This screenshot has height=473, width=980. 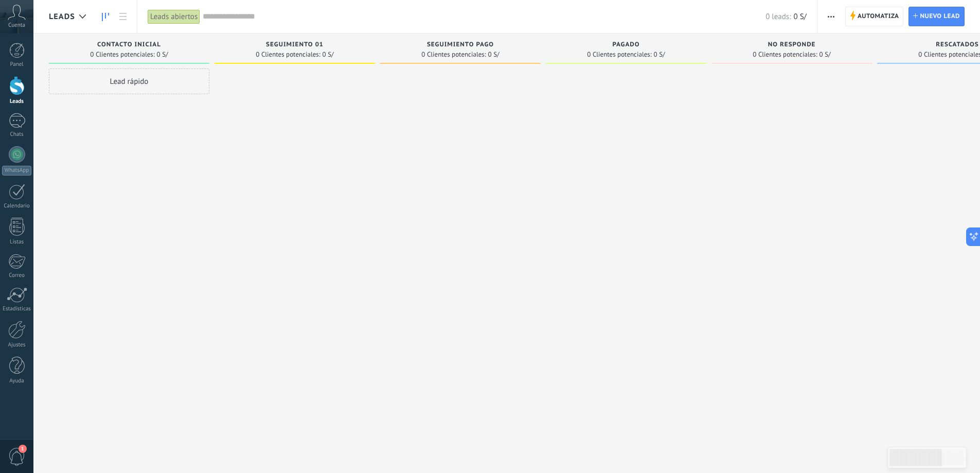 What do you see at coordinates (16, 25) in the screenshot?
I see `span: Cuenta` at bounding box center [16, 25].